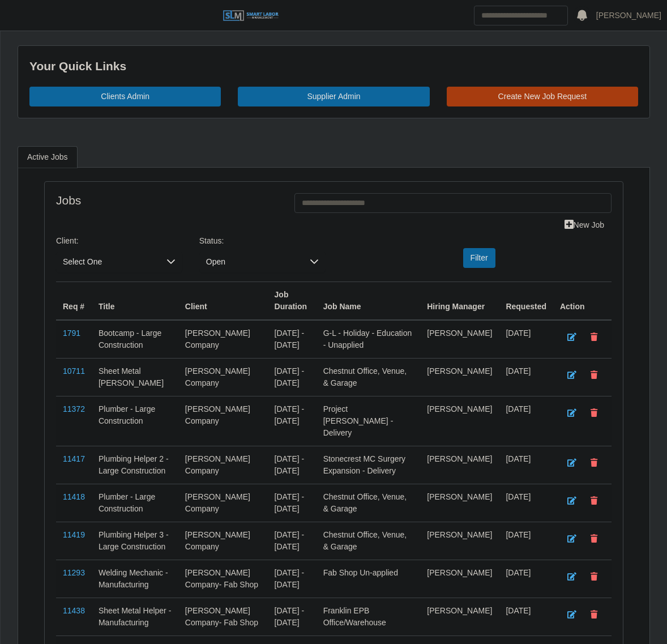  I want to click on th: Job Name, so click(369, 301).